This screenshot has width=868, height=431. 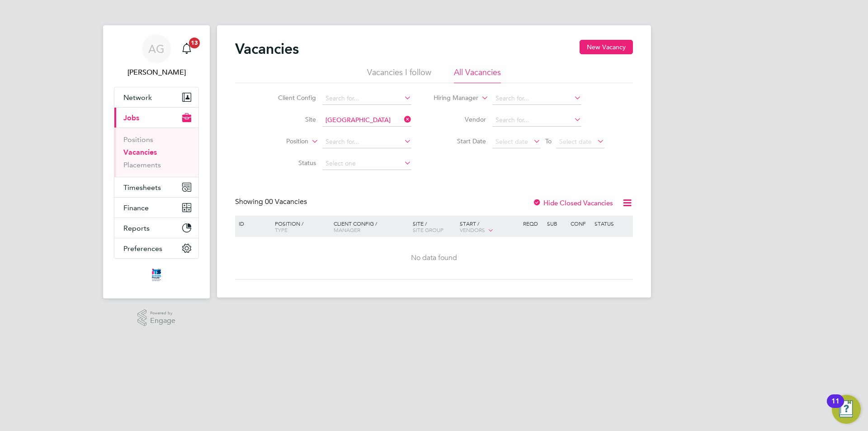 What do you see at coordinates (140, 152) in the screenshot?
I see `a: Vacancies` at bounding box center [140, 152].